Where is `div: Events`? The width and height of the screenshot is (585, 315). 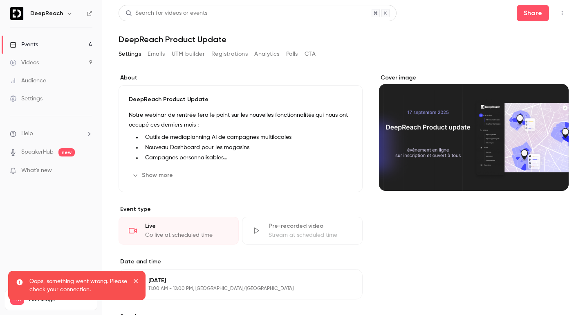
div: Events is located at coordinates (24, 45).